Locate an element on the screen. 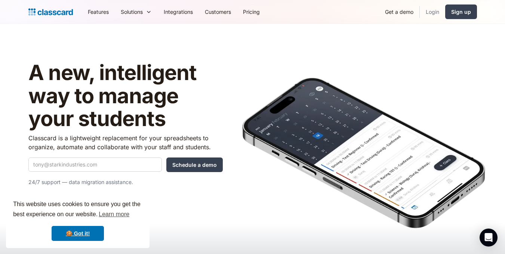 The image size is (505, 254). h1: A new, intelligent way to manage your students is located at coordinates (126, 96).